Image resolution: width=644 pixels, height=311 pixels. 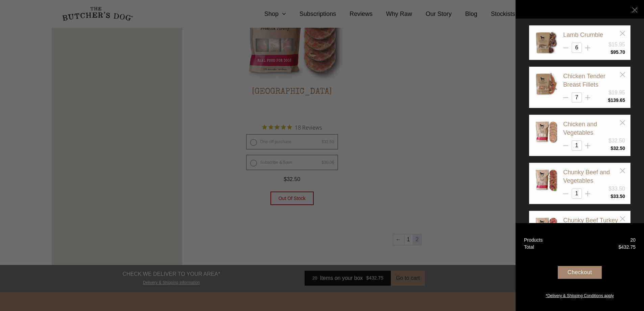 What do you see at coordinates (546, 132) in the screenshot?
I see `img: Chicken and Vegetables` at bounding box center [546, 132].